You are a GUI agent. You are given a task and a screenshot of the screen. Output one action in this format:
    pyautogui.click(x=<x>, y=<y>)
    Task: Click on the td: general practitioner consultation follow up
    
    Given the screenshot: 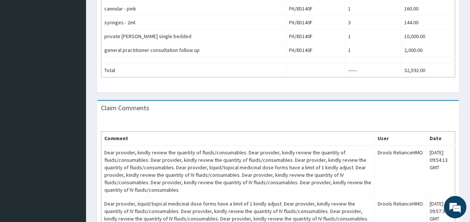 What is the action you would take?
    pyautogui.click(x=194, y=50)
    